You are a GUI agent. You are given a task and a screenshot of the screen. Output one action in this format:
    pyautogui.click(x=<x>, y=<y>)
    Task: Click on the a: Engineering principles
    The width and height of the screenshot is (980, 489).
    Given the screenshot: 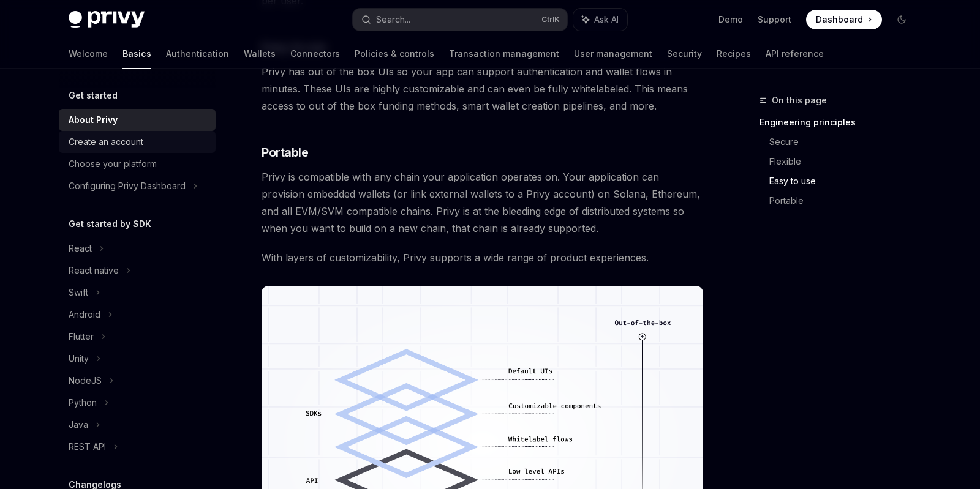 What is the action you would take?
    pyautogui.click(x=840, y=122)
    